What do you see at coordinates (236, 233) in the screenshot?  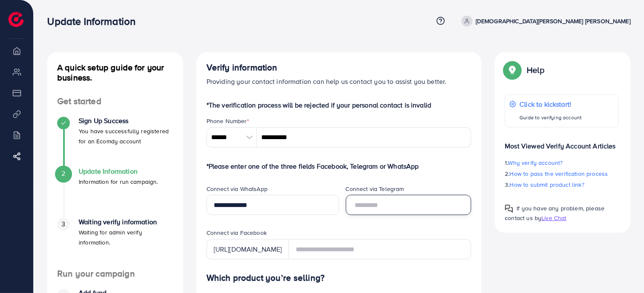 I see `label: Connect via Facebook` at bounding box center [236, 233].